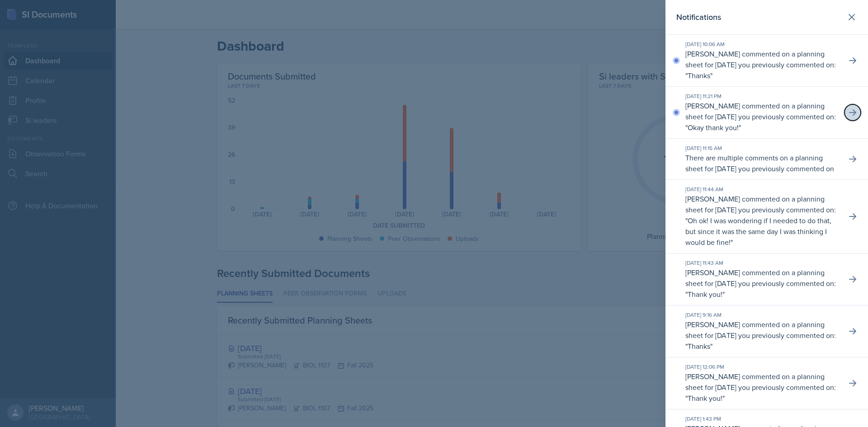 This screenshot has height=427, width=868. What do you see at coordinates (698, 18) in the screenshot?
I see `h2: Notifications` at bounding box center [698, 18].